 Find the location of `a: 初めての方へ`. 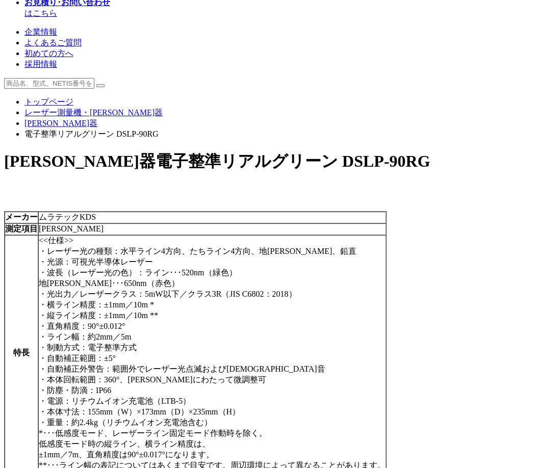

a: 初めての方へ is located at coordinates (49, 53).